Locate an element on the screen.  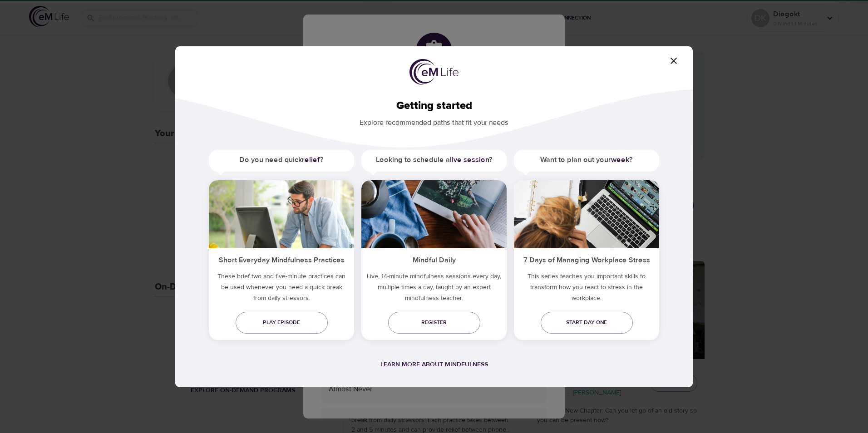
b: live session is located at coordinates (470, 160).